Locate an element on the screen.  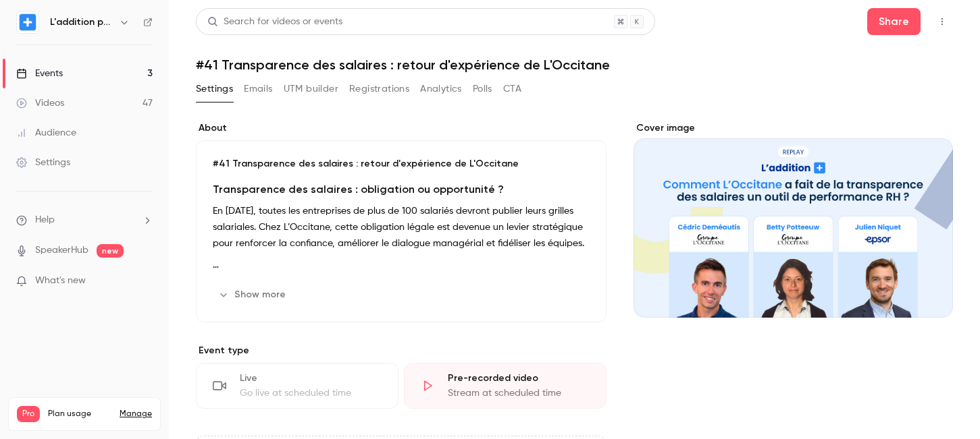
a: SpeakerHub is located at coordinates (62, 250).